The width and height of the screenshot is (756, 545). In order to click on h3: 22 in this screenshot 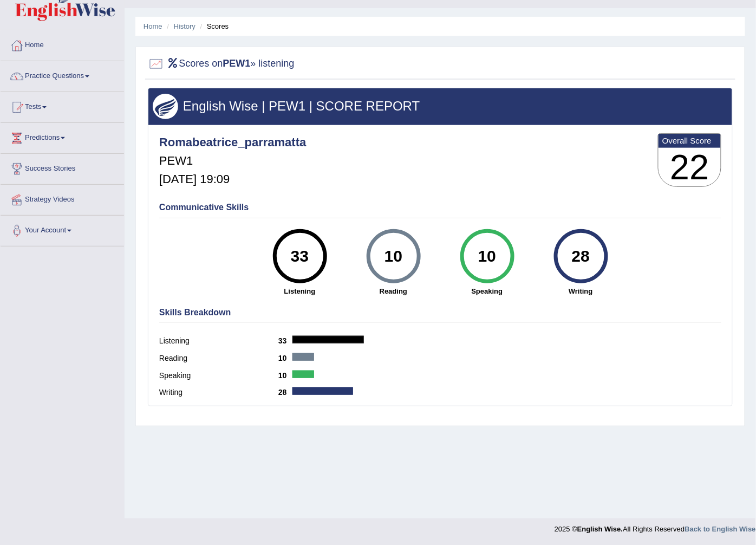, I will do `click(689, 167)`.